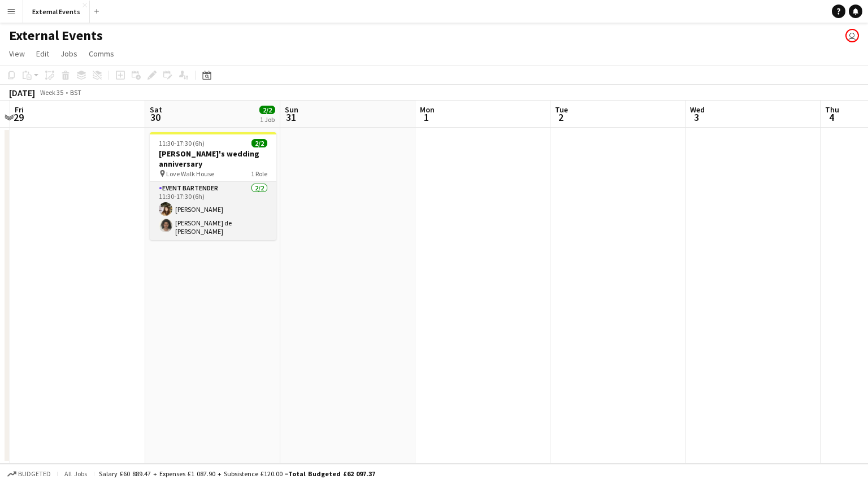 The width and height of the screenshot is (868, 483). What do you see at coordinates (181, 143) in the screenshot?
I see `span: 11:30-17:30 (6h)` at bounding box center [181, 143].